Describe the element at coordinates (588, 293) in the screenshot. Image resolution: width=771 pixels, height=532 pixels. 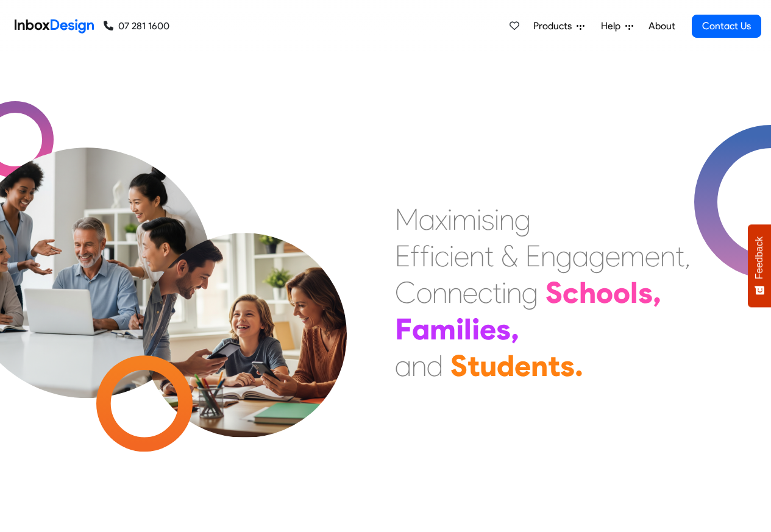
I see `div: h` at that location.